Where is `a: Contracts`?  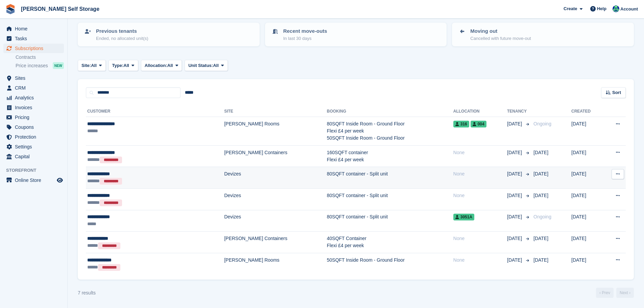
a: Contracts is located at coordinates (40, 57).